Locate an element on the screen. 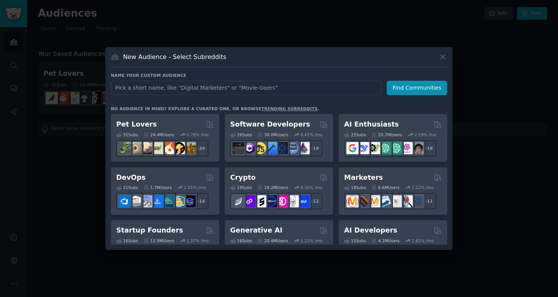 The width and height of the screenshot is (558, 297). div: 30.0M Users is located at coordinates (273, 135).